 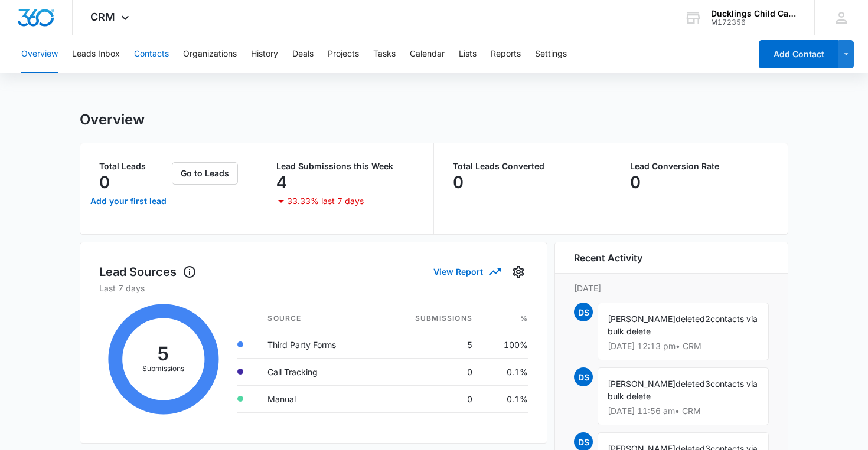 What do you see at coordinates (102, 17) in the screenshot?
I see `span: CRM` at bounding box center [102, 17].